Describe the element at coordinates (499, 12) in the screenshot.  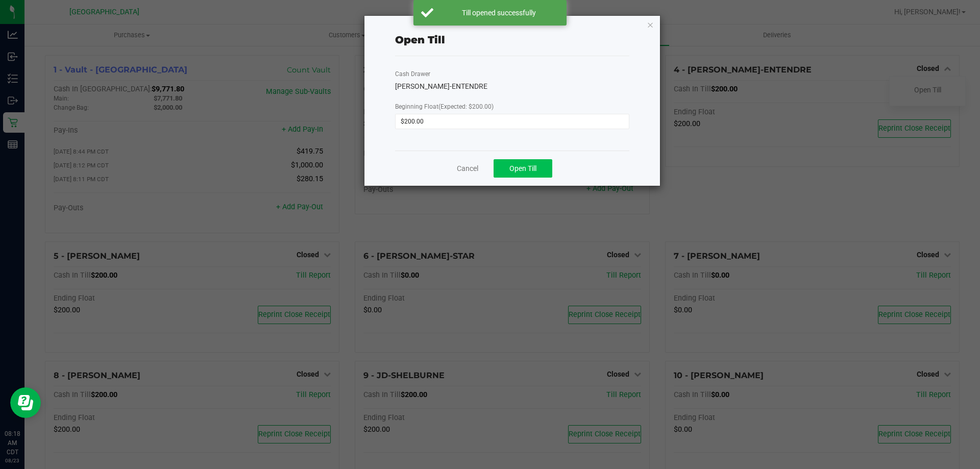
I see `div: Till opened successfully` at that location.